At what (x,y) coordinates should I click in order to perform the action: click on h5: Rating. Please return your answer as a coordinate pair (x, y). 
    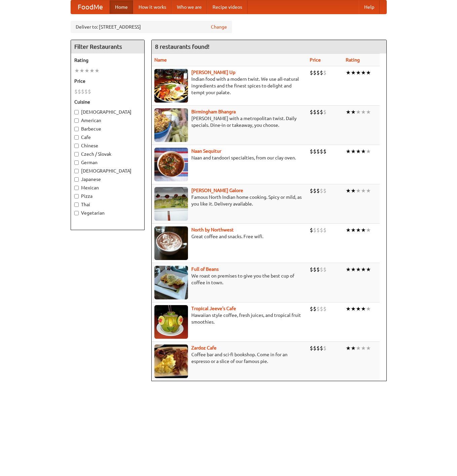
    Looking at the image, I should click on (108, 60).